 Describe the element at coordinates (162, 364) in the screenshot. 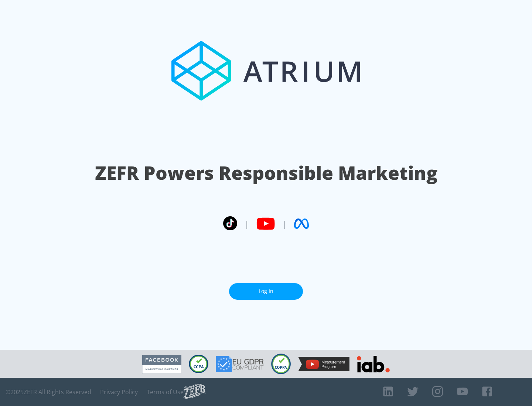

I see `img: Facebook Marketing Partner` at that location.